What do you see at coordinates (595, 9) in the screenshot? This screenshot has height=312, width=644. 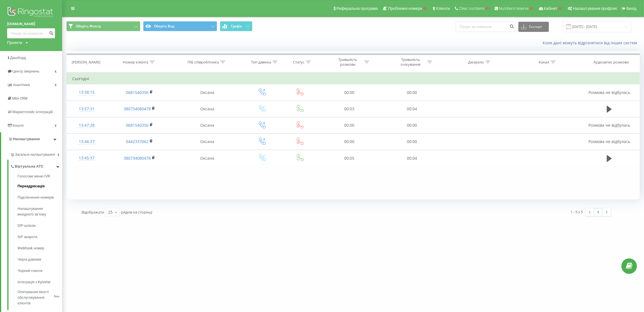 I see `span: Налаштування профілю` at bounding box center [595, 9].